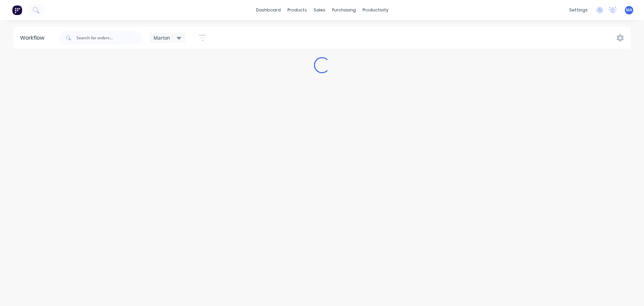 This screenshot has width=644, height=306. I want to click on input: Search for orders..., so click(110, 38).